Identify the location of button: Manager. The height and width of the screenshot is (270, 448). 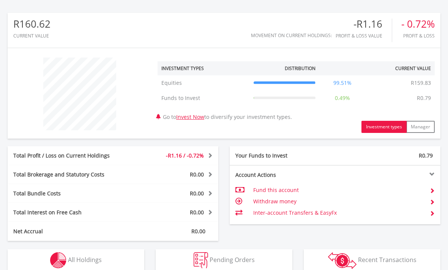
(420, 127).